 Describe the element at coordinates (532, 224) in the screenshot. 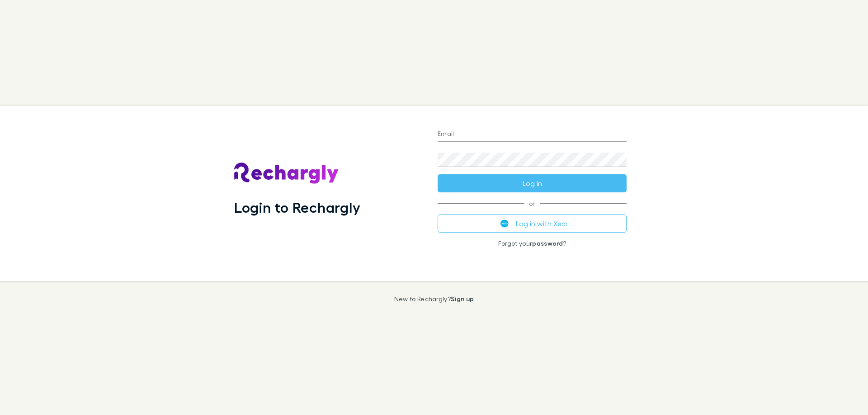

I see `button: Log in with Xero` at that location.